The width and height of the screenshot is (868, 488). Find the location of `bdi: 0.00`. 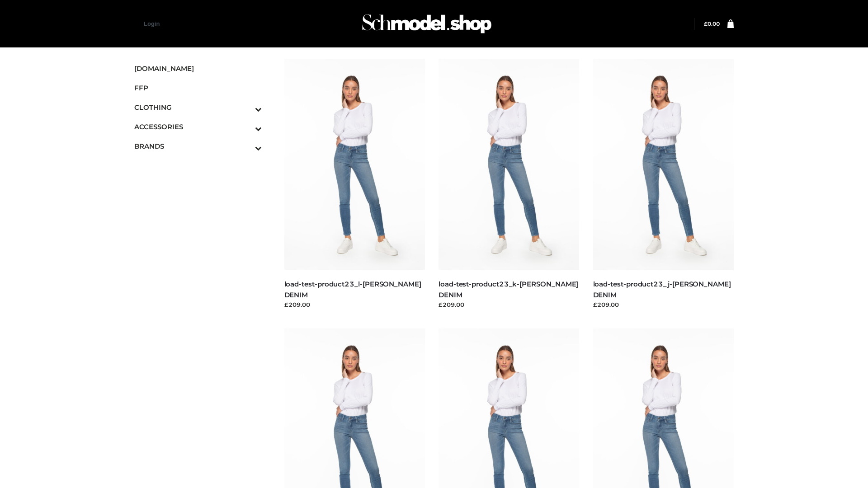

bdi: 0.00 is located at coordinates (711, 23).